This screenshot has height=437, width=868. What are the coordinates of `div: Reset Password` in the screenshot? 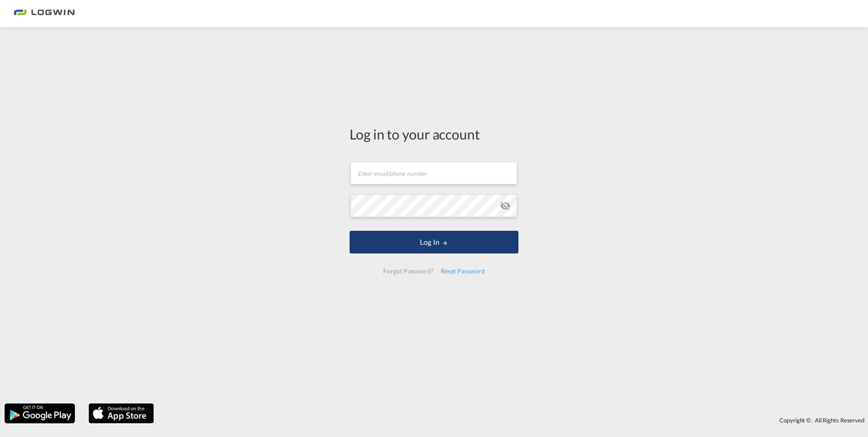 It's located at (463, 271).